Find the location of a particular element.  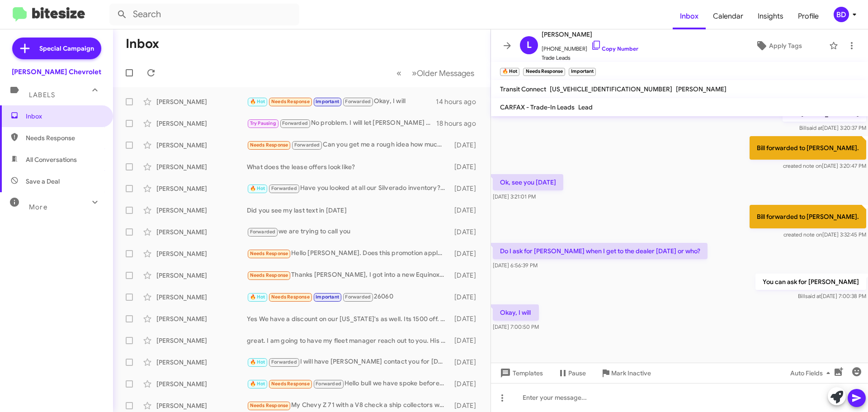

span: Templates is located at coordinates (520, 373).